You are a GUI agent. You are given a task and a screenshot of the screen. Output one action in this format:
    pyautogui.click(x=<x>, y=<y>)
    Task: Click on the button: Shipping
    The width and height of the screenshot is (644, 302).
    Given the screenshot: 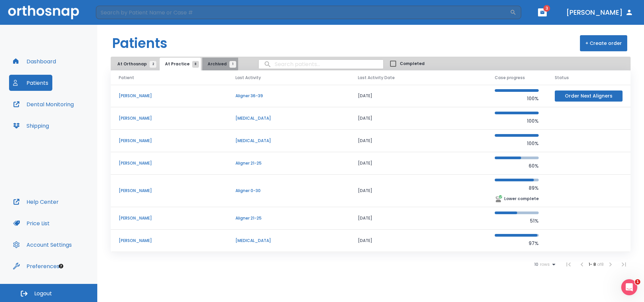 What is the action you would take?
    pyautogui.click(x=31, y=126)
    